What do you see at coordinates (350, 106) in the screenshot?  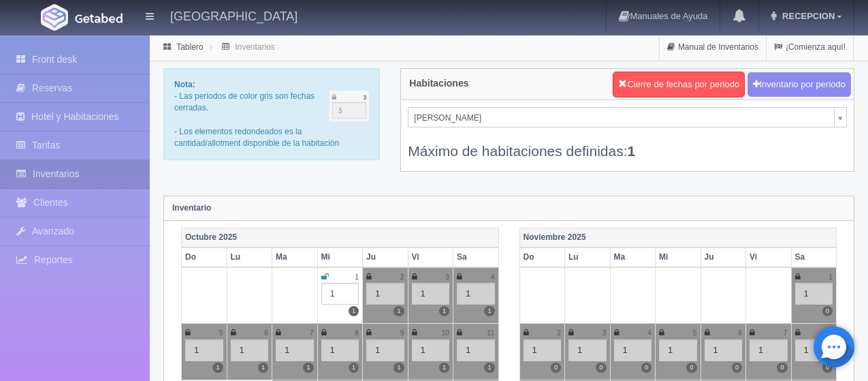 I see `img: cutoff.png` at bounding box center [350, 106].